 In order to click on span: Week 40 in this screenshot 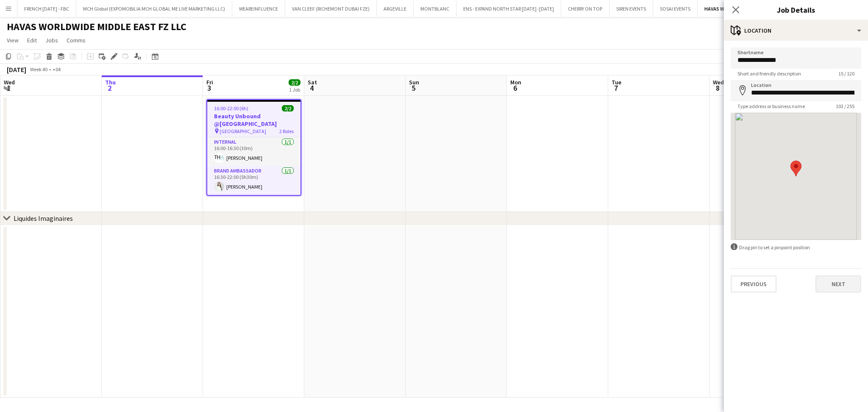, I will do `click(38, 69)`.